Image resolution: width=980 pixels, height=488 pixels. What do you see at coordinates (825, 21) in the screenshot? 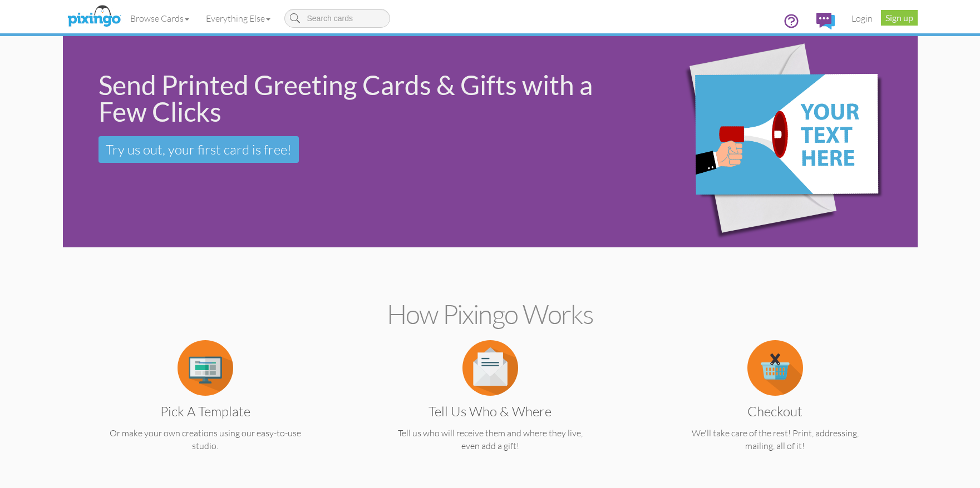
I see `img: comments.svg` at bounding box center [825, 21].